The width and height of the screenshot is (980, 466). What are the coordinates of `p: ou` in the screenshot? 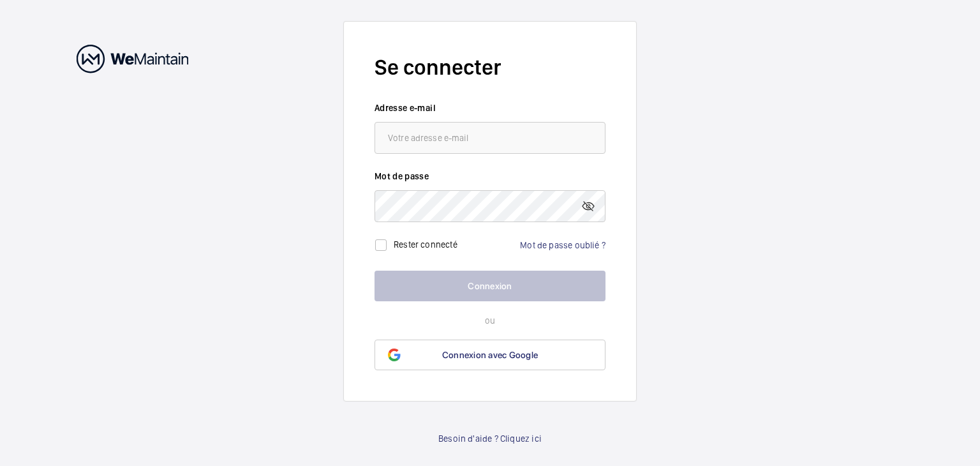 It's located at (490, 320).